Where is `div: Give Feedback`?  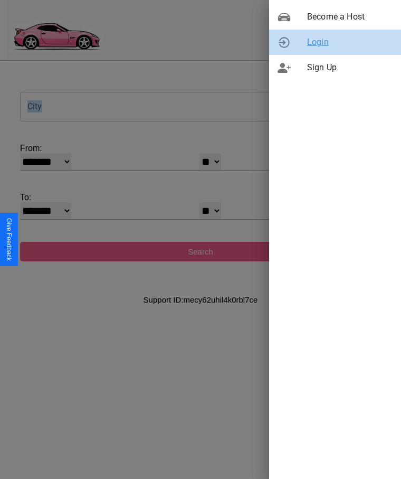 div: Give Feedback is located at coordinates (9, 239).